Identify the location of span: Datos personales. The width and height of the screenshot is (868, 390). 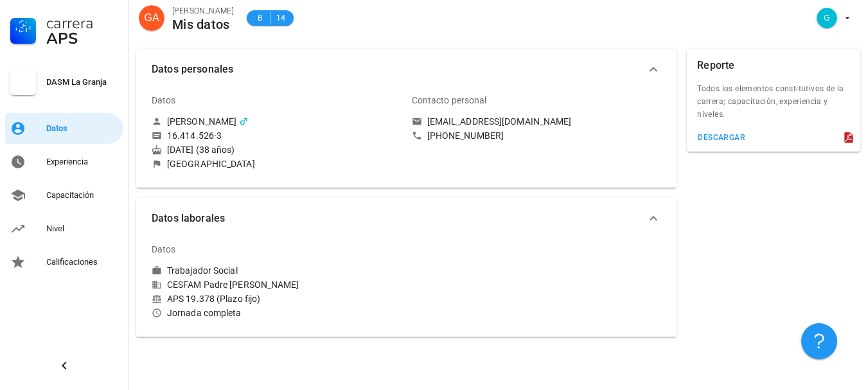
(398, 69).